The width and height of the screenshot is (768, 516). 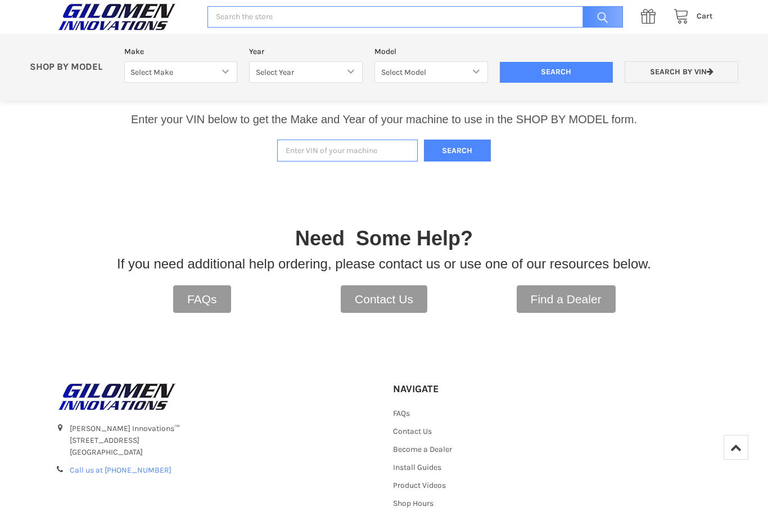 What do you see at coordinates (566, 299) in the screenshot?
I see `a: Find a Dealer` at bounding box center [566, 299].